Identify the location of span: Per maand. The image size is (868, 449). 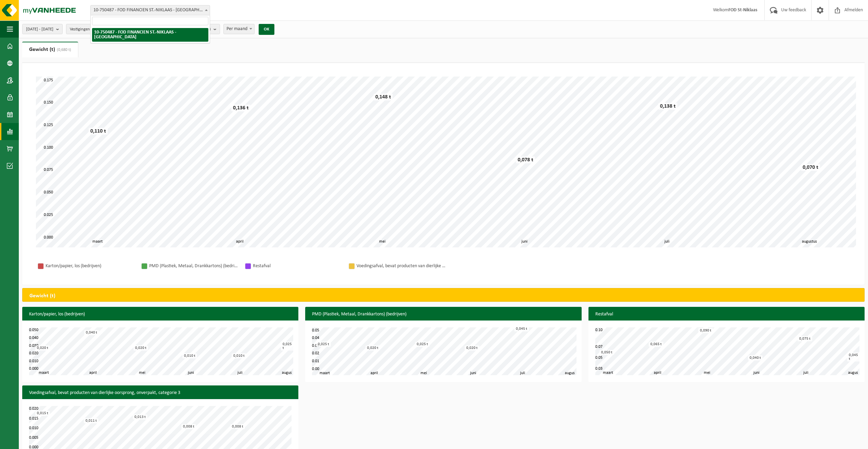
(239, 29).